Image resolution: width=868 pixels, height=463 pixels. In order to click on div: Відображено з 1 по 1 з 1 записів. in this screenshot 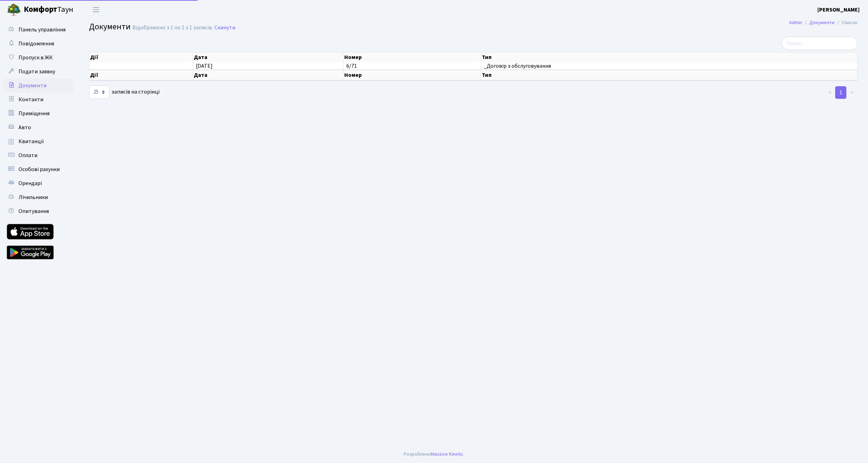, I will do `click(173, 28)`.